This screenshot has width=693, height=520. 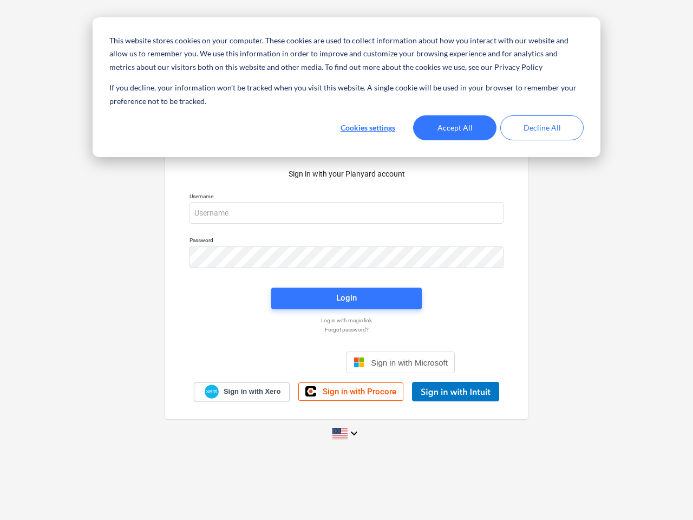 I want to click on p: Username, so click(x=347, y=197).